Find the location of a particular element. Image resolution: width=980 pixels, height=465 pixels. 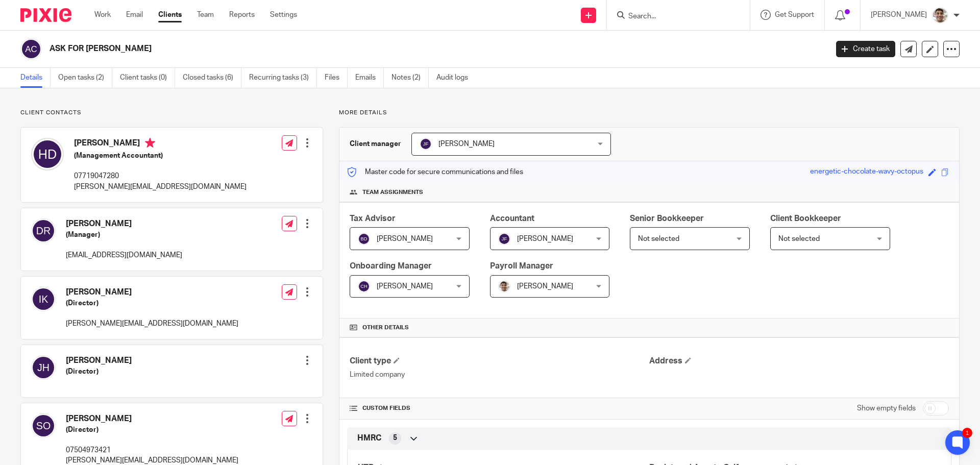

span: Team assignments is located at coordinates (393, 193).